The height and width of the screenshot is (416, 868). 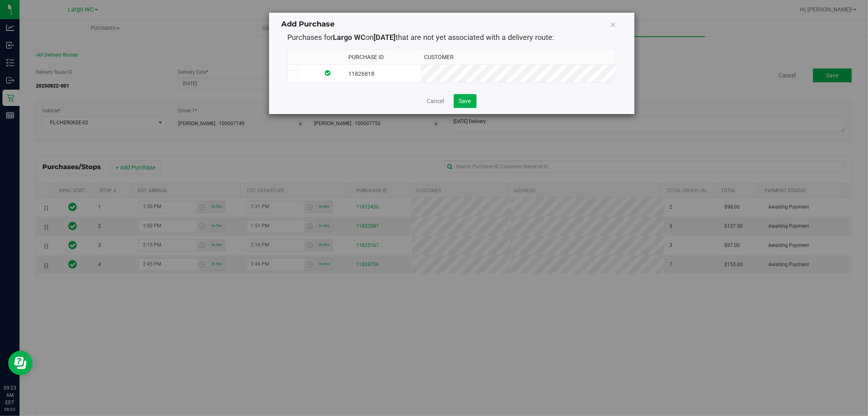 What do you see at coordinates (436, 101) in the screenshot?
I see `a: Cancel` at bounding box center [436, 101].